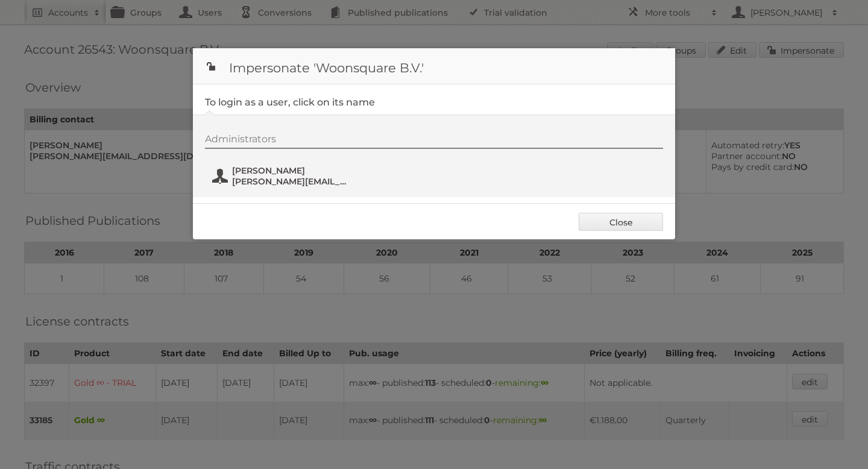  Describe the element at coordinates (434, 141) in the screenshot. I see `div: Administrators` at that location.